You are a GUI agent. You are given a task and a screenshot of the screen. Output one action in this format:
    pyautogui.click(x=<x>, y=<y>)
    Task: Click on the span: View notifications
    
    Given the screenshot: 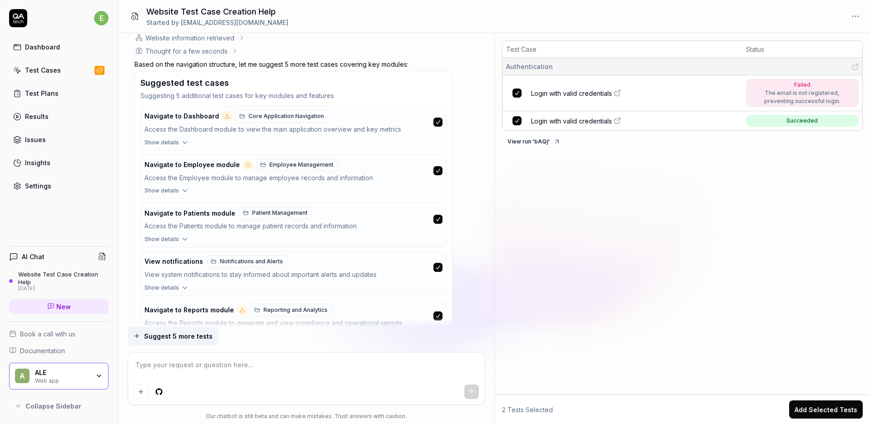 What is the action you would take?
    pyautogui.click(x=174, y=262)
    